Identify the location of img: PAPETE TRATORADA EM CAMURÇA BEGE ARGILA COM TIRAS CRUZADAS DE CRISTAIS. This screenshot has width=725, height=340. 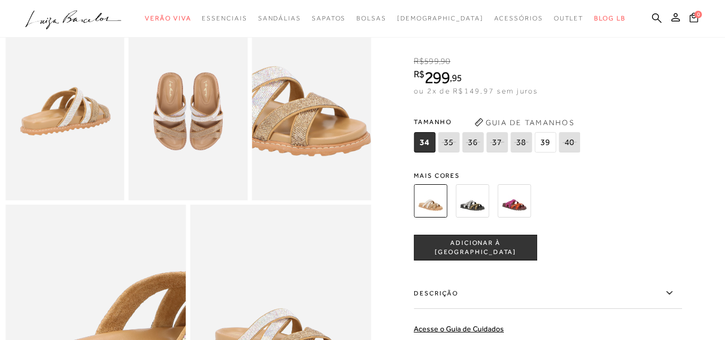
(430, 201).